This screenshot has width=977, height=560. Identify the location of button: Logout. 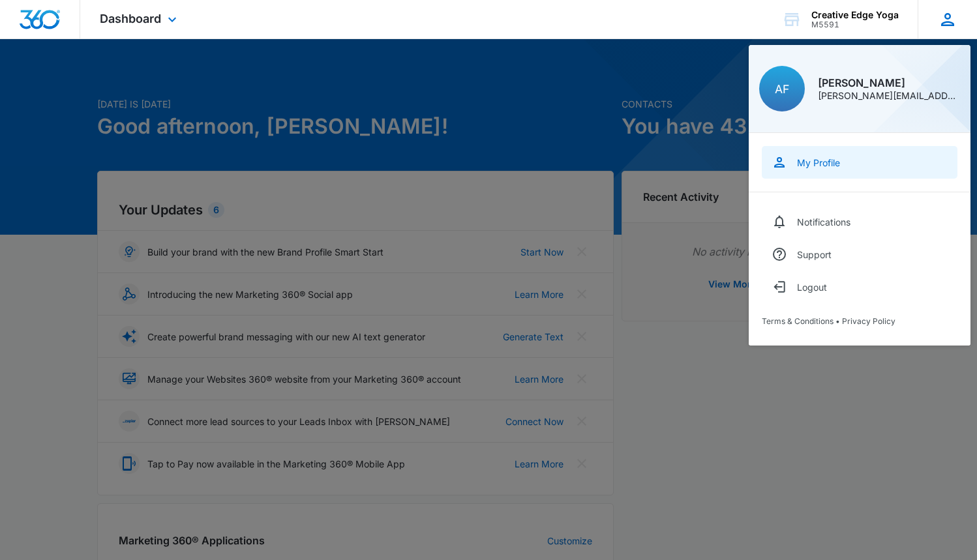
(859, 286).